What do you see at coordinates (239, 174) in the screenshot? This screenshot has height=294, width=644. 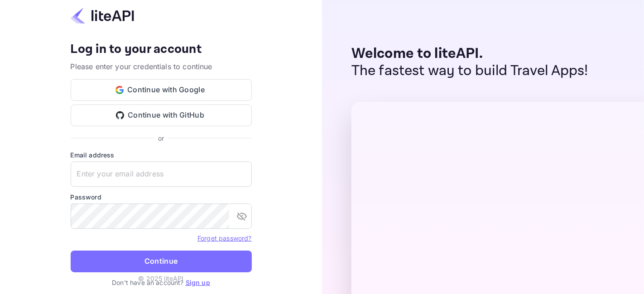 I see `keeper-lock: Open Keeper Popup` at bounding box center [239, 174].